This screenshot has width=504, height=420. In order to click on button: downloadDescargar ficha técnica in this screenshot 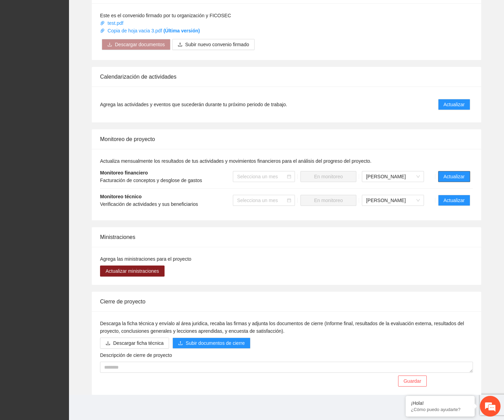, I will do `click(134, 343)`.